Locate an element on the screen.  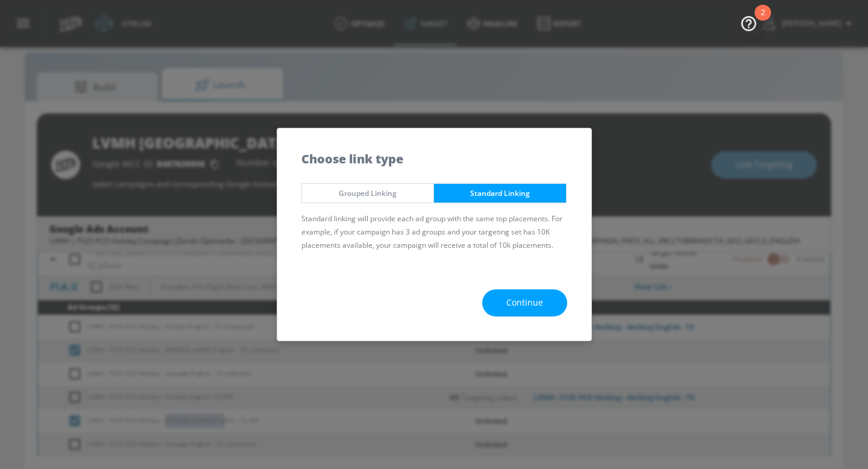
p: Standard linking will provide each ad group with the same top placements. For example, if your ca... is located at coordinates (434, 232).